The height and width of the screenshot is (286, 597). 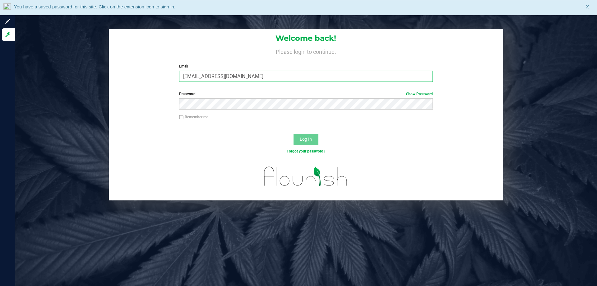 I want to click on span: You have a saved password for this site. Click on the extension icon to sign in., so click(x=95, y=7).